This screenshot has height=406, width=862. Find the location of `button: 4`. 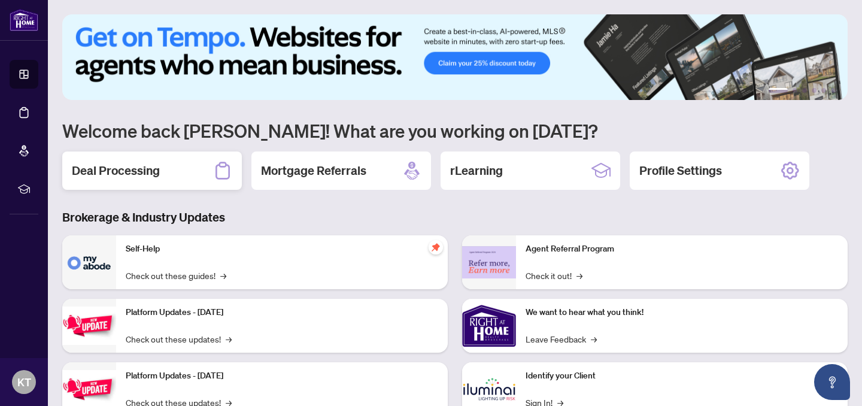

button: 4 is located at coordinates (814, 90).